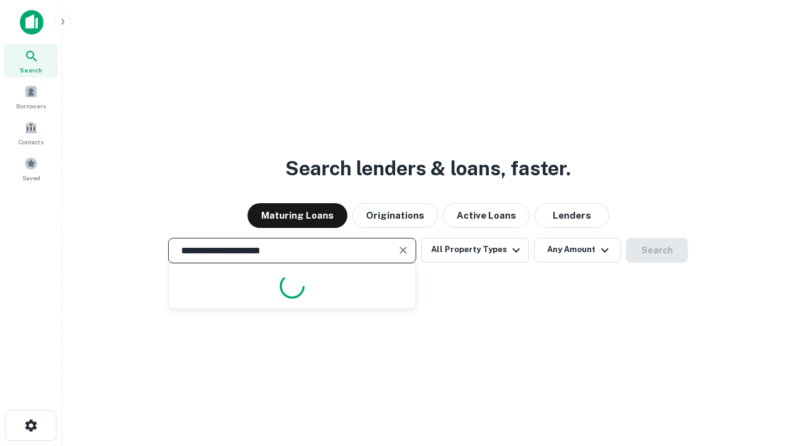  I want to click on button: Maturing Loans, so click(297, 216).